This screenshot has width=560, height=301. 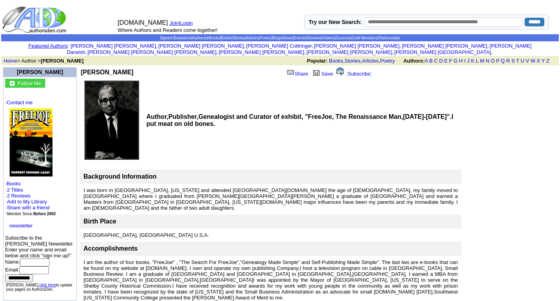 I want to click on a: V, so click(x=528, y=61).